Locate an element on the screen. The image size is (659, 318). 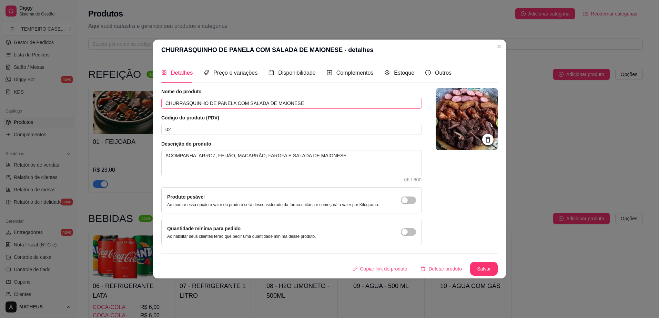
span: tags is located at coordinates (206, 73).